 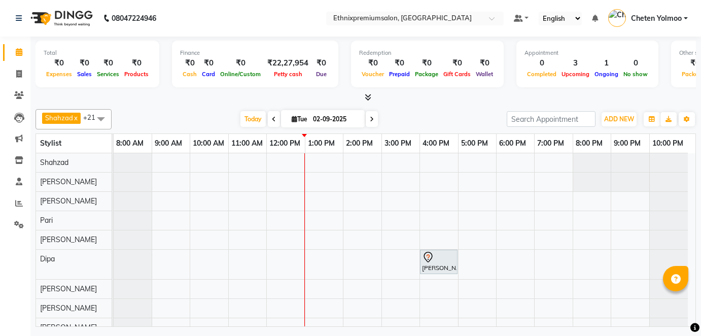 What do you see at coordinates (51, 143) in the screenshot?
I see `span: Stylist` at bounding box center [51, 143].